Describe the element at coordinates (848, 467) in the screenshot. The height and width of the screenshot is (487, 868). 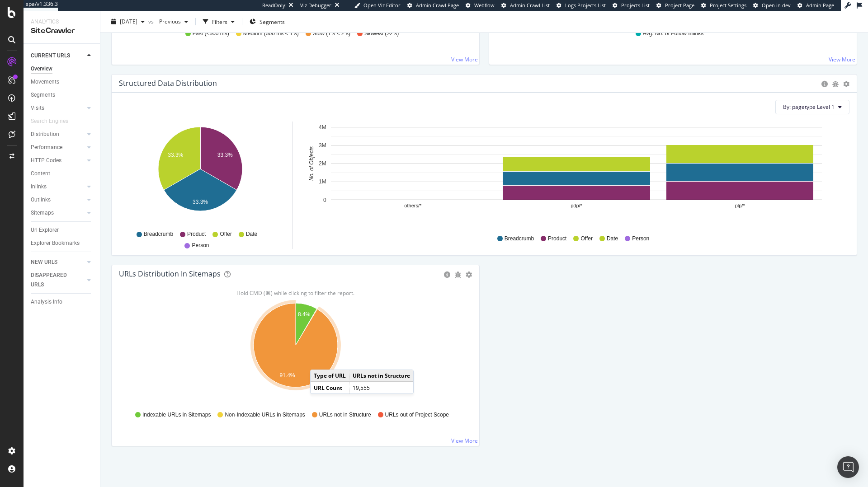
I see `div: Open Intercom Messenger` at that location.